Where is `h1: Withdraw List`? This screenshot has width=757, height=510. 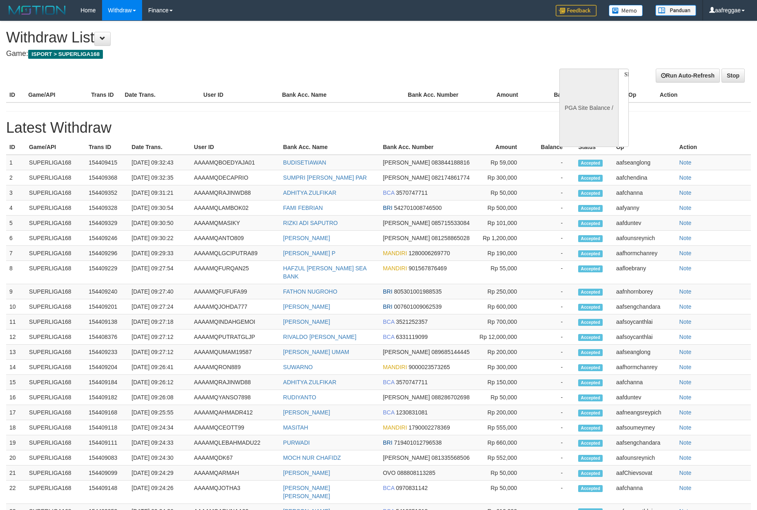
h1: Withdraw List is located at coordinates (251, 38).